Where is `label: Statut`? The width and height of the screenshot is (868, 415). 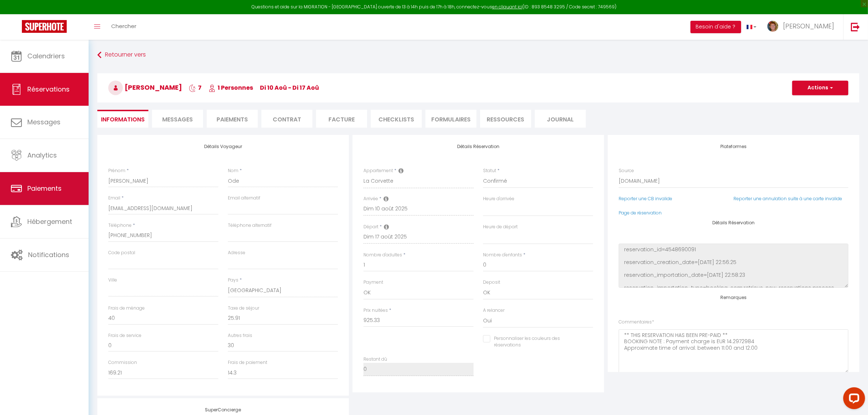
label: Statut is located at coordinates (490, 171).